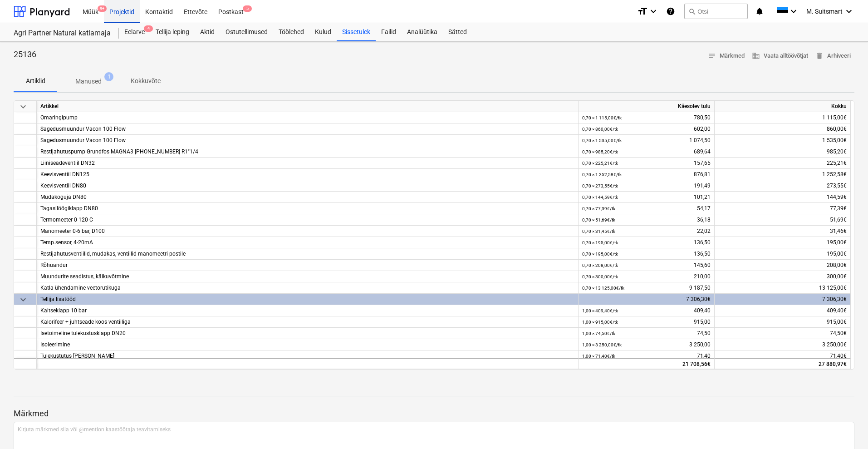 This screenshot has width=868, height=449. I want to click on small: 0,70 × 13 125,00€ / tk, so click(603, 288).